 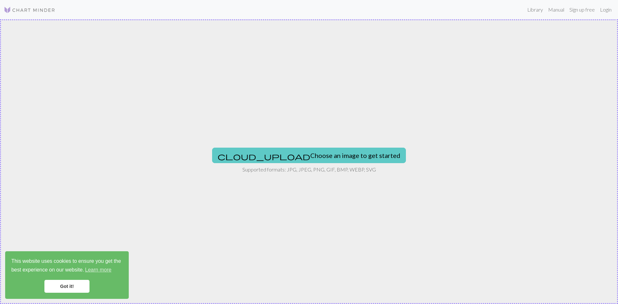 What do you see at coordinates (535, 10) in the screenshot?
I see `a: Library` at bounding box center [535, 10].